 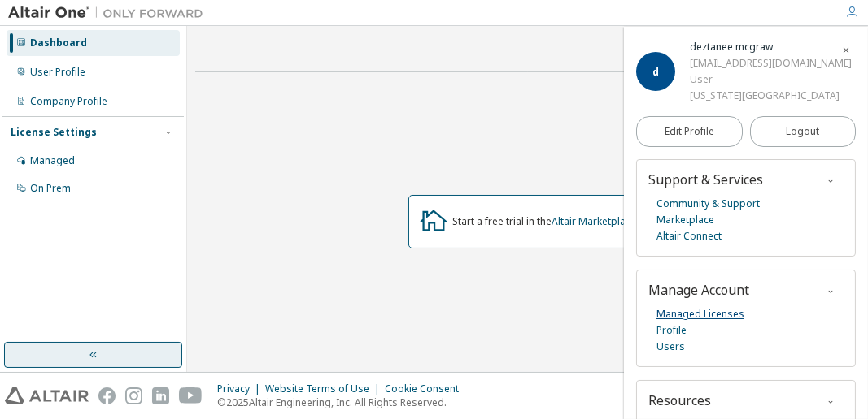 I want to click on a: Altair Connect, so click(x=689, y=236).